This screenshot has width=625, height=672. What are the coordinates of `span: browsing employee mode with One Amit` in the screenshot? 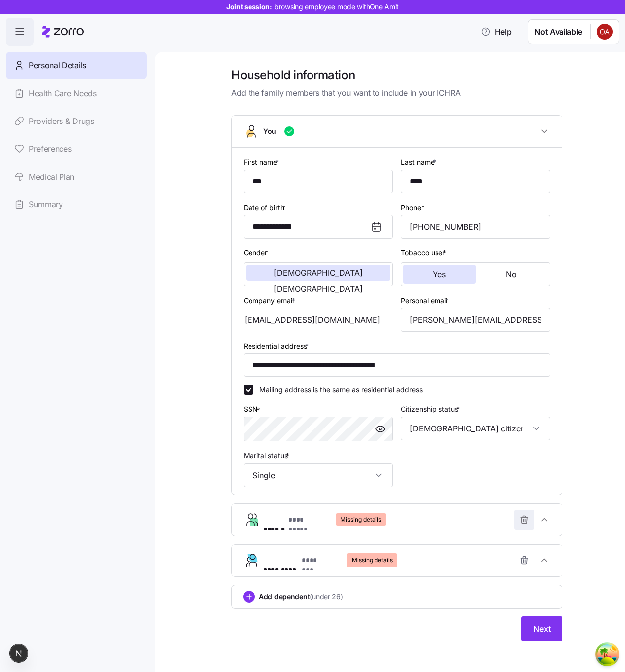 It's located at (337, 7).